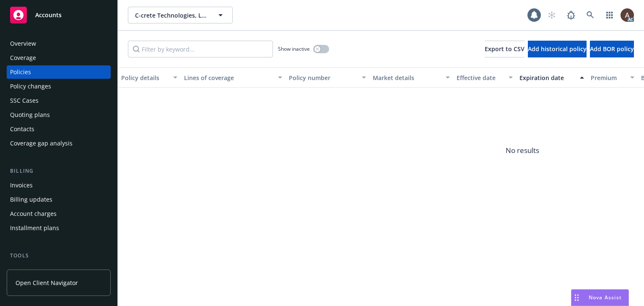  I want to click on a: Contacts, so click(59, 129).